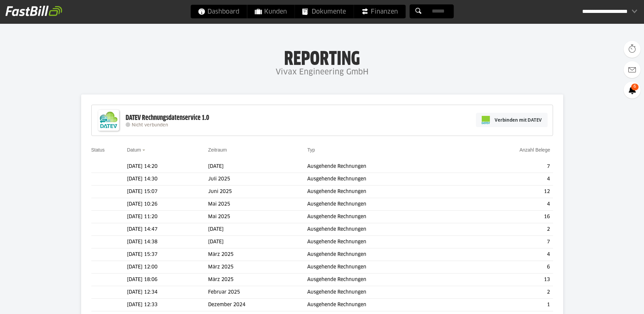 Image resolution: width=644 pixels, height=314 pixels. Describe the element at coordinates (535, 150) in the screenshot. I see `a: Anzahl Belege` at that location.